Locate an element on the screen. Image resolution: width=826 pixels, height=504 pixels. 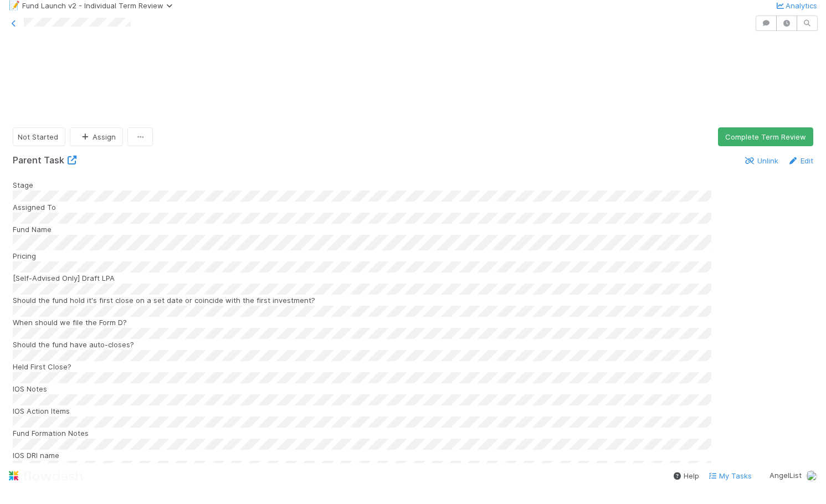
div: Help is located at coordinates (686, 476).